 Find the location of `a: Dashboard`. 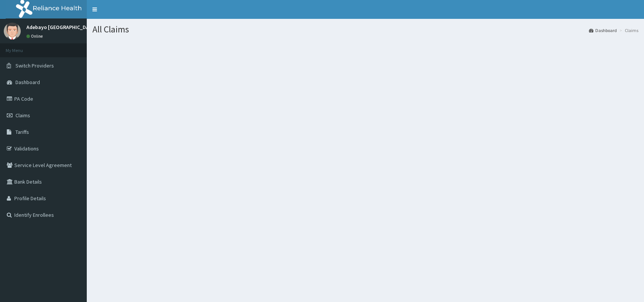

a: Dashboard is located at coordinates (603, 30).